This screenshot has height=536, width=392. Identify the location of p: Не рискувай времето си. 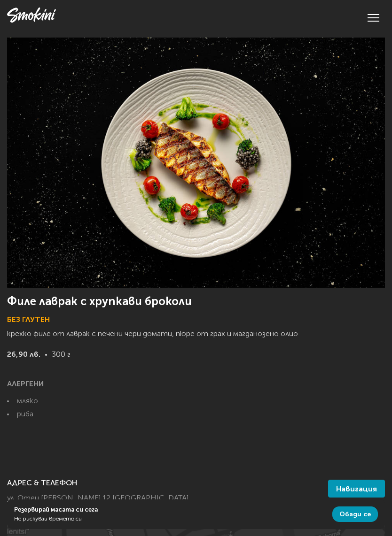
(56, 519).